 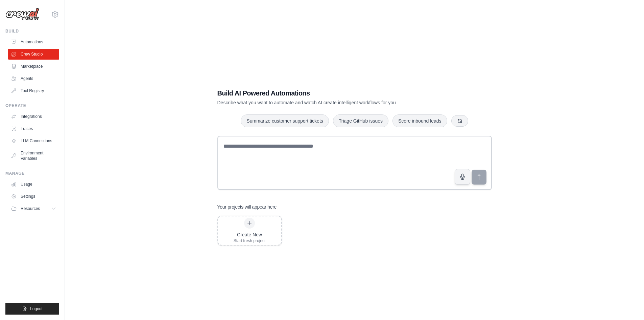 I want to click on div: Start fresh project, so click(x=249, y=241).